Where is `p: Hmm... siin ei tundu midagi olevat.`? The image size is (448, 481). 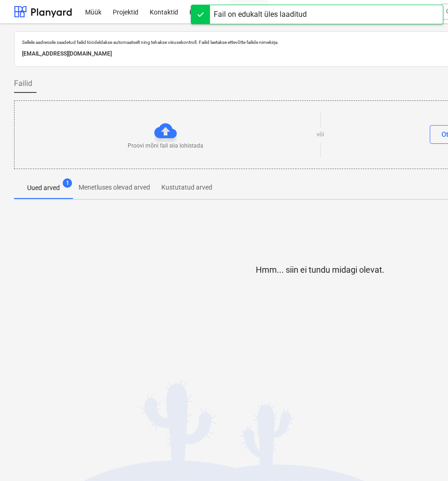 p: Hmm... siin ei tundu midagi olevat. is located at coordinates (320, 270).